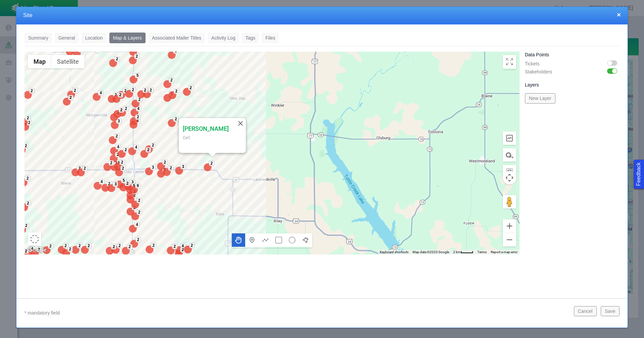 The image size is (644, 338). Describe the element at coordinates (532, 64) in the screenshot. I see `span: Tickets` at that location.